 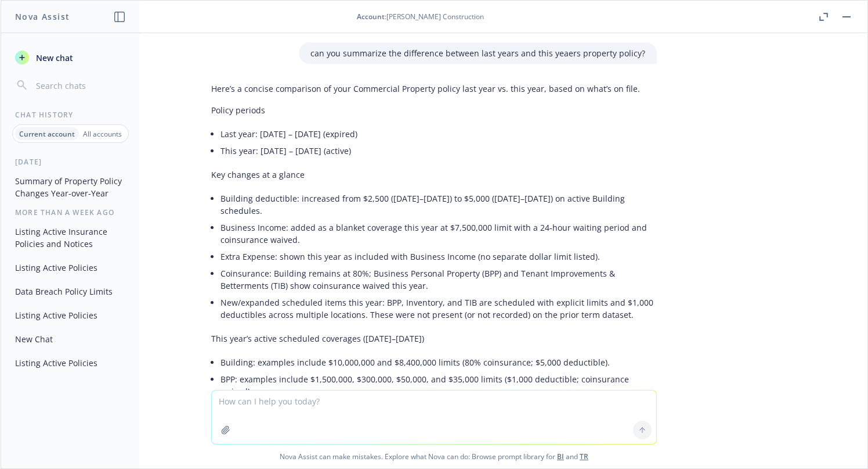 What do you see at coordinates (438, 385) in the screenshot?
I see `li: BPP: examples include $1,500,000, $300,000, $50,000, and $35,000 limits ($1,000 deductible; coins...` at bounding box center [438, 385].